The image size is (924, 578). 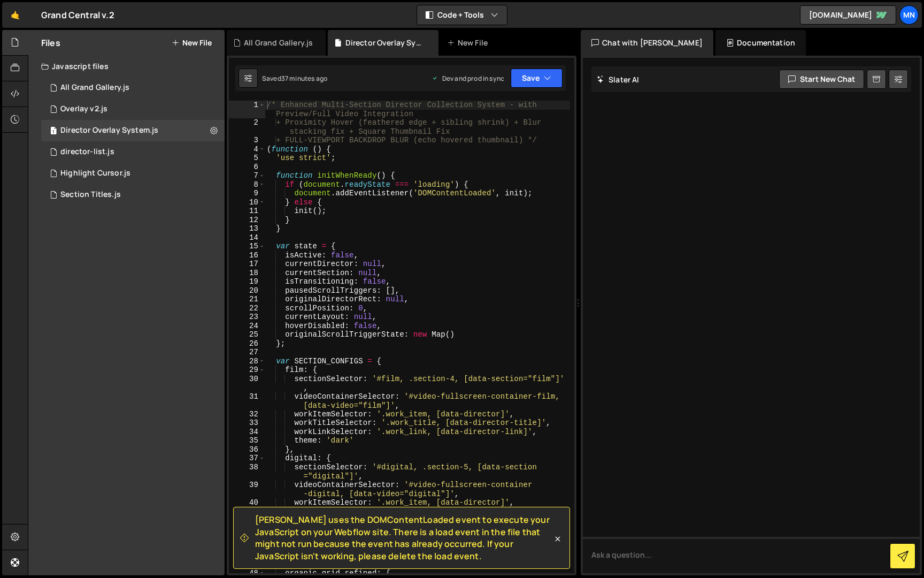 What do you see at coordinates (247, 158) in the screenshot?
I see `div: 5` at bounding box center [247, 158].